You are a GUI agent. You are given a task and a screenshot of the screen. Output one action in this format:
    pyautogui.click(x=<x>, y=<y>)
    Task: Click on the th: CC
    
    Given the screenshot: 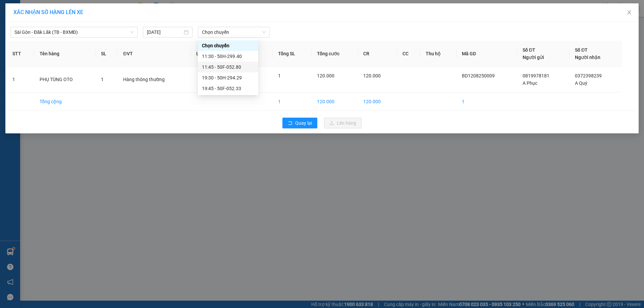 What is the action you would take?
    pyautogui.click(x=409, y=54)
    